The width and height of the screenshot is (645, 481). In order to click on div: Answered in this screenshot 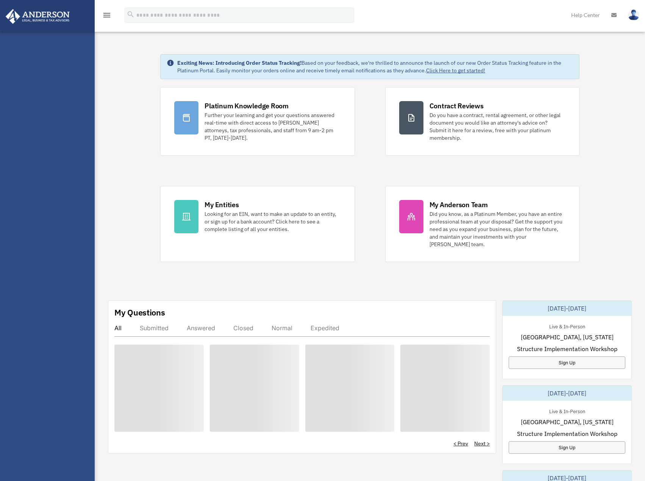, I will do `click(201, 328)`.